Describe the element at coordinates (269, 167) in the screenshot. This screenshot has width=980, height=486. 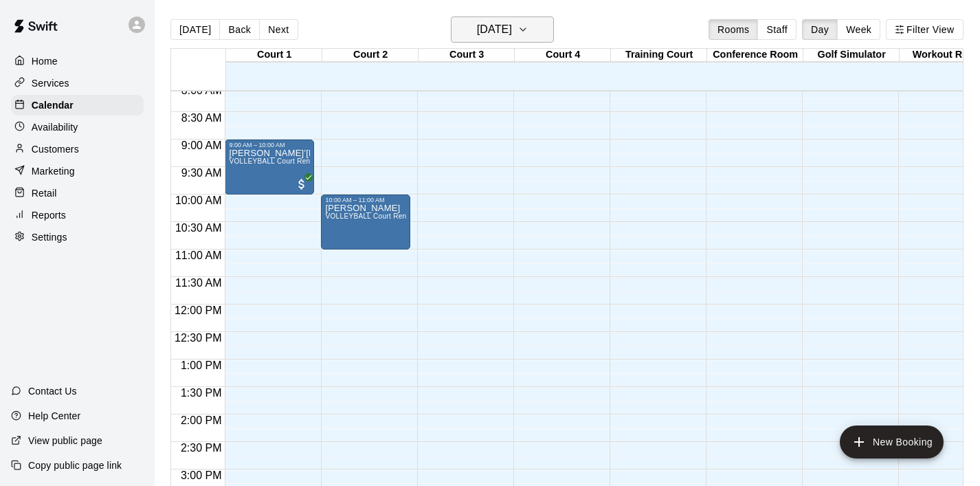
I see `div: 9:00 AM – 10:00 AM: Jo’Lon Clark` at that location.